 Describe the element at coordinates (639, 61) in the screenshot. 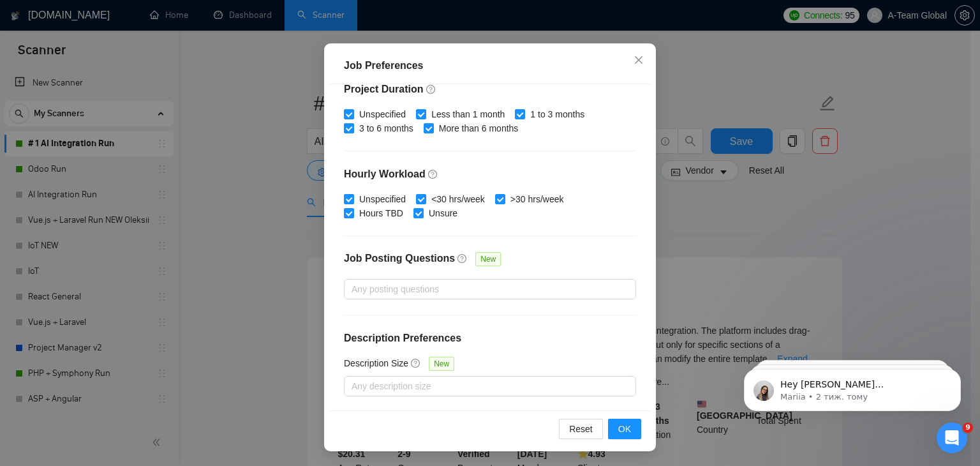

I see `button: Close` at that location.